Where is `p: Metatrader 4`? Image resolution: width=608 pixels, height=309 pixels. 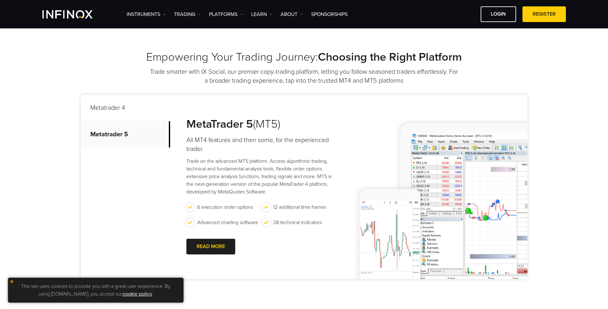
p: Metatrader 4 is located at coordinates (125, 108).